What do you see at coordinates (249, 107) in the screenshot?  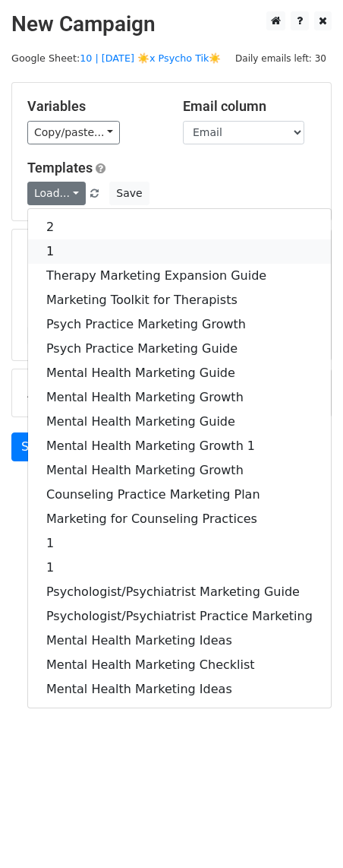 I see `h5: Email column` at bounding box center [249, 107].